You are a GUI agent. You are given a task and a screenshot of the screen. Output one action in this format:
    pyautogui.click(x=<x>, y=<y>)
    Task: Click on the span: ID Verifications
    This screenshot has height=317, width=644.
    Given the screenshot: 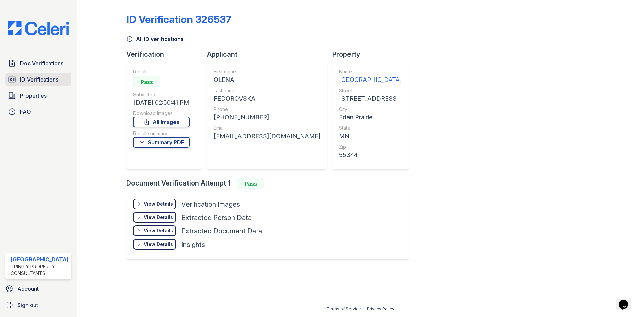 What is the action you would take?
    pyautogui.click(x=39, y=79)
    